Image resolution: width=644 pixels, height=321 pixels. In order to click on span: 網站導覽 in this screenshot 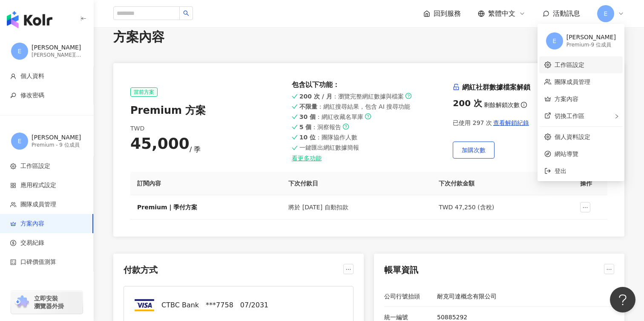, I will do `click(586, 154)`.